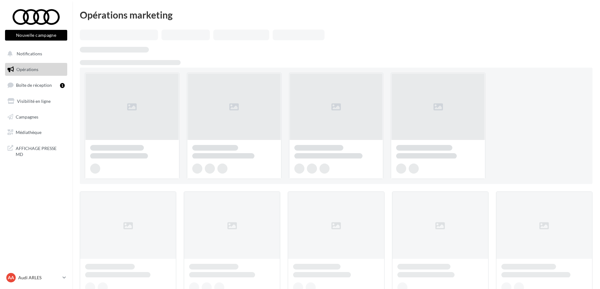  What do you see at coordinates (336, 15) in the screenshot?
I see `div: Opérations marketing` at bounding box center [336, 15].